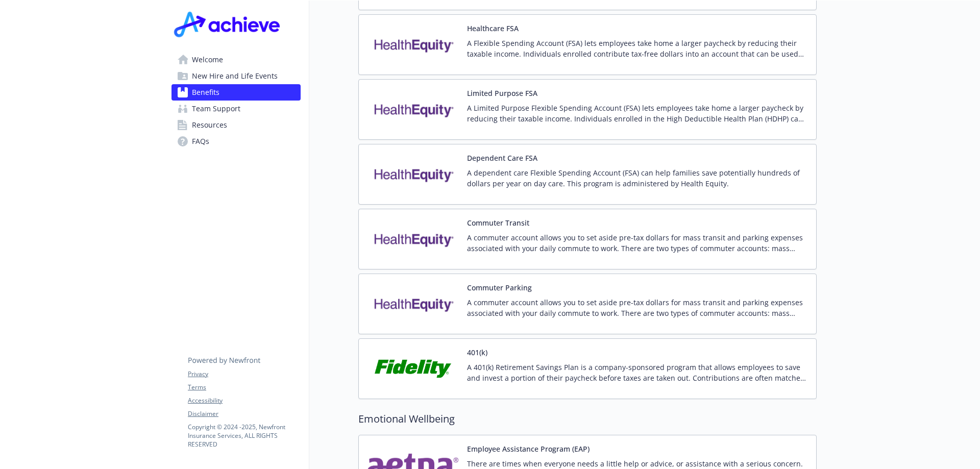  Describe the element at coordinates (209, 125) in the screenshot. I see `span: Resources` at that location.